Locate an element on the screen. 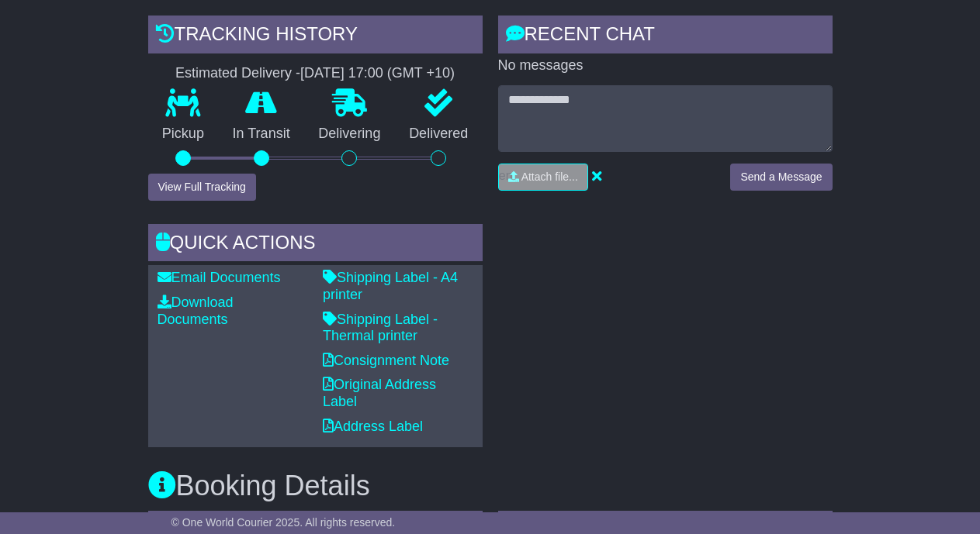 Image resolution: width=980 pixels, height=534 pixels. a: Shipping Label - Thermal printer is located at coordinates (380, 328).